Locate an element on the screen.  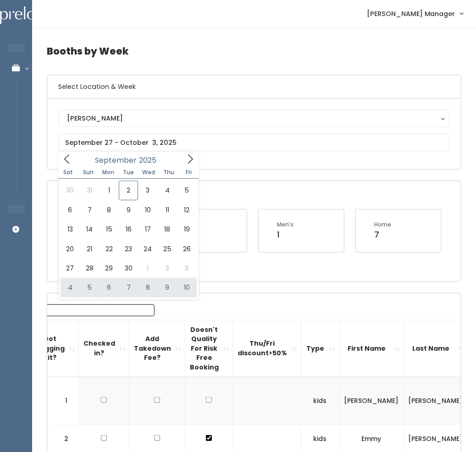
span: September 29, 2025 is located at coordinates (109, 268).